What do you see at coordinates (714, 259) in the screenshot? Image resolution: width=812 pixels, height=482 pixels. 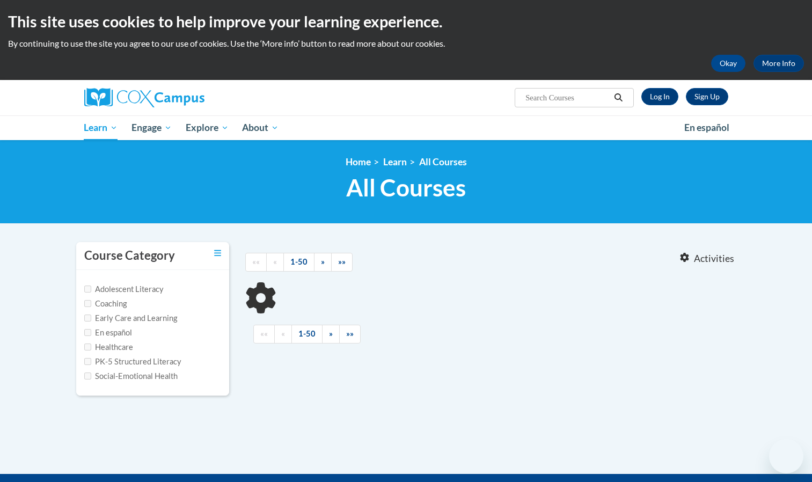 I see `span: Activities` at bounding box center [714, 259].